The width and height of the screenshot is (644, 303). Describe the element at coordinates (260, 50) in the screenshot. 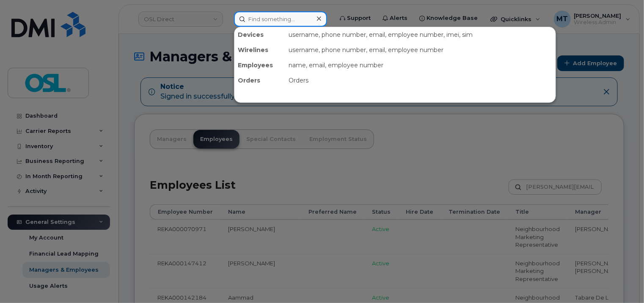

I see `div: Wirelines` at that location.